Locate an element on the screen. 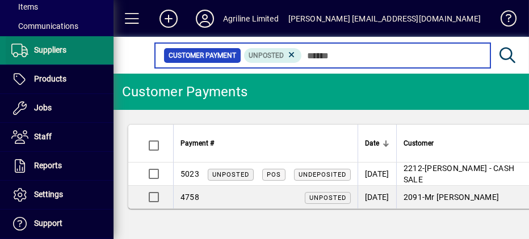 This screenshot has width=529, height=239. div: Customer Payments is located at coordinates (184, 92).